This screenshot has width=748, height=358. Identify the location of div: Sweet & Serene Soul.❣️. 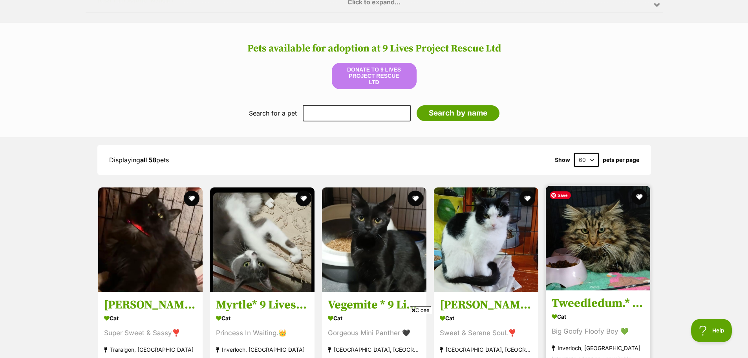
(486, 333).